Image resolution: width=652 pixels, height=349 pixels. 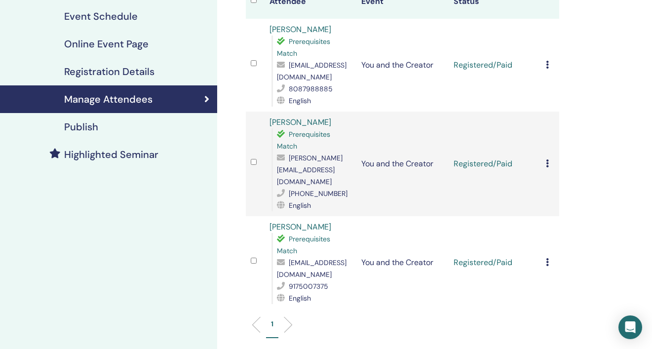 What do you see at coordinates (108, 99) in the screenshot?
I see `h4: Manage Attendees` at bounding box center [108, 99].